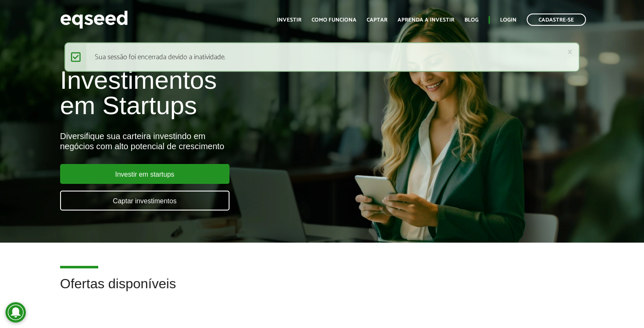 This screenshot has height=328, width=644. What do you see at coordinates (215, 93) in the screenshot?
I see `h1: Investimentos em Startups` at bounding box center [215, 93].